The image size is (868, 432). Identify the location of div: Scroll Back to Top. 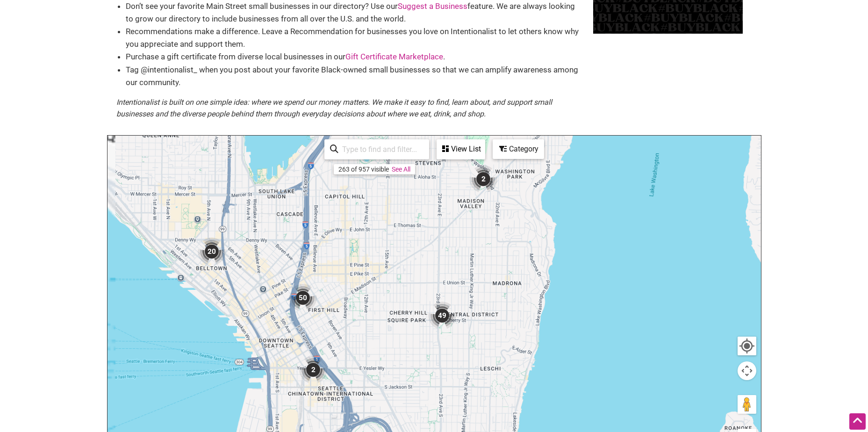
(857, 421).